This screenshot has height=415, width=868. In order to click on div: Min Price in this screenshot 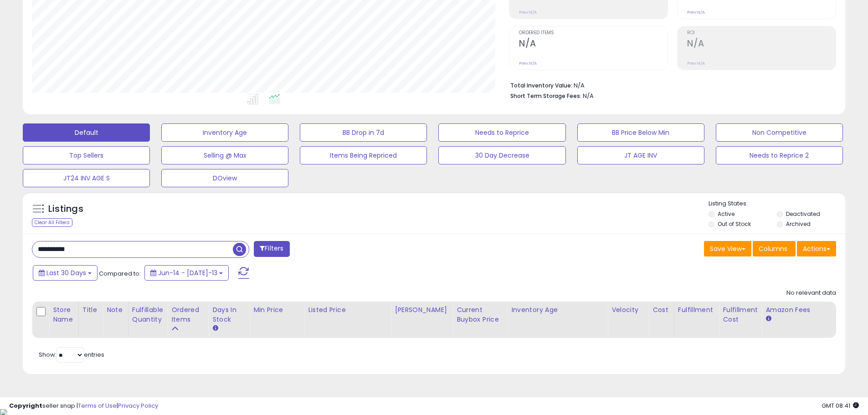, I will do `click(277, 310)`.